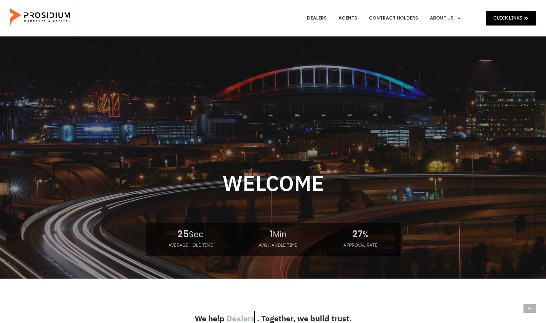 This screenshot has width=546, height=323. I want to click on a: Dealers, so click(317, 18).